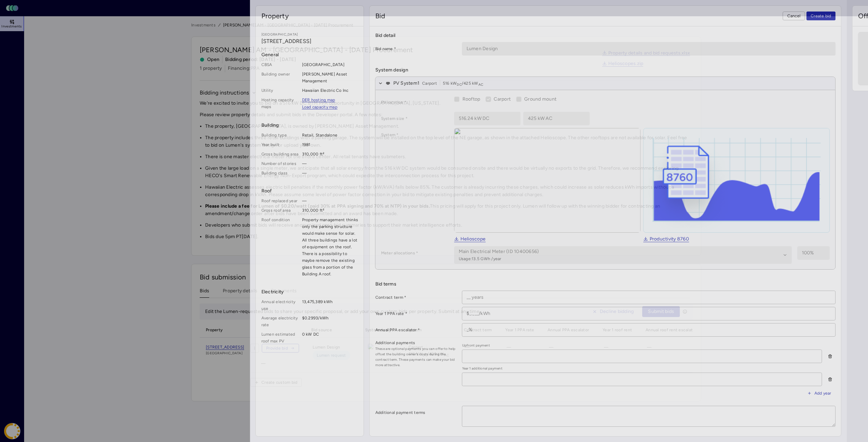  I want to click on span: These are optional payments you can offer to help offset the building owner's costs during the co..., so click(416, 357).